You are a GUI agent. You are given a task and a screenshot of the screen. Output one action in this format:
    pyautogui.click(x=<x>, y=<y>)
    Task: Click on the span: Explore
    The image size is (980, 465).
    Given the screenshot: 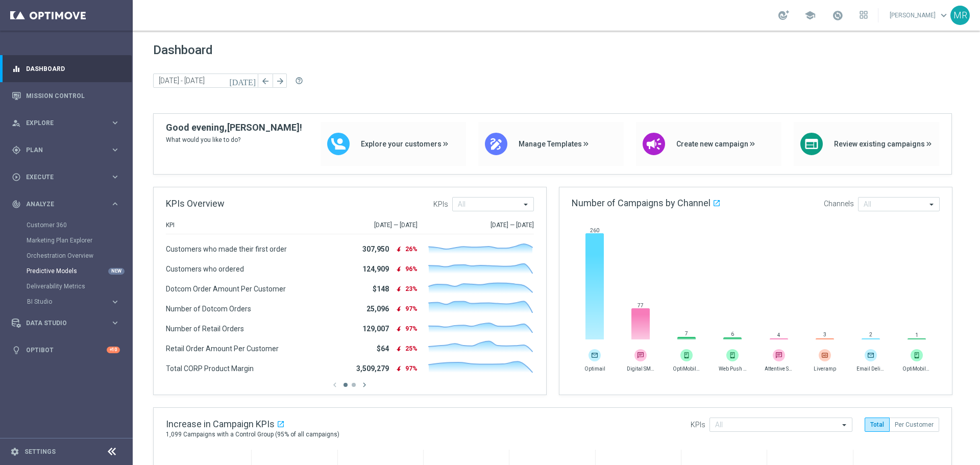 What is the action you would take?
    pyautogui.click(x=68, y=123)
    